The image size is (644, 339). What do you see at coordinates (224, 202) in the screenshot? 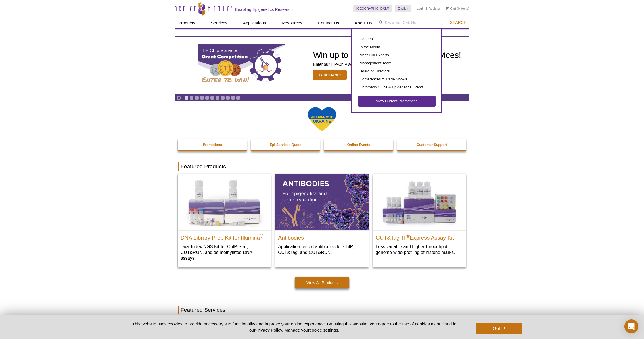
I see `img: DNA Library Prep Kit for Illumina` at bounding box center [224, 202].